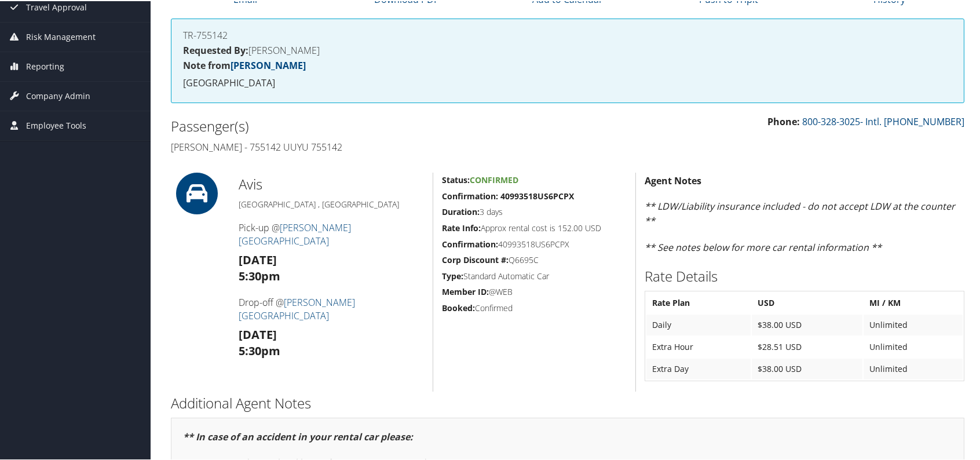 The height and width of the screenshot is (460, 980). What do you see at coordinates (534, 291) in the screenshot?
I see `h5: @WEB` at bounding box center [534, 291].